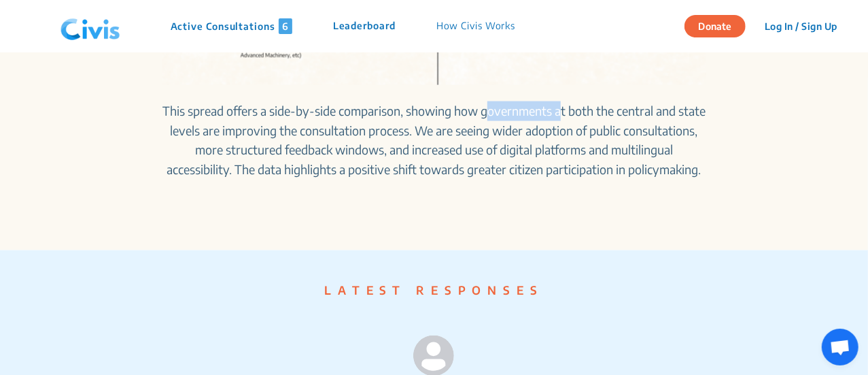 The height and width of the screenshot is (375, 868). What do you see at coordinates (91, 27) in the screenshot?
I see `img: navlogo.png` at bounding box center [91, 27].